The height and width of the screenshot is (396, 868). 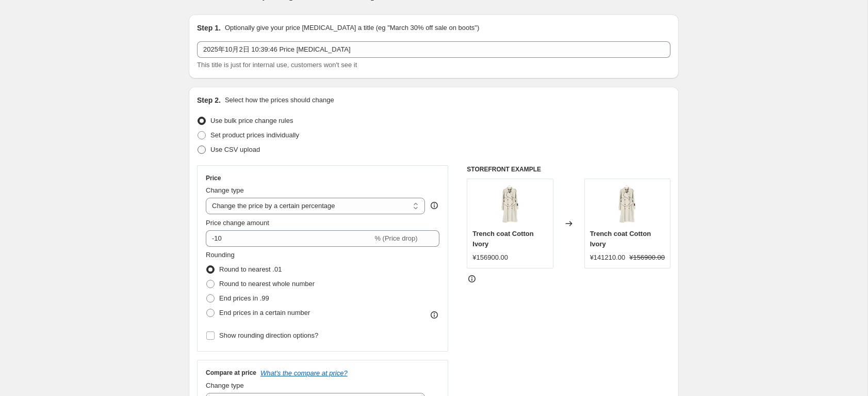 What do you see at coordinates (607, 257) in the screenshot?
I see `span: ¥141210.00` at bounding box center [607, 257].